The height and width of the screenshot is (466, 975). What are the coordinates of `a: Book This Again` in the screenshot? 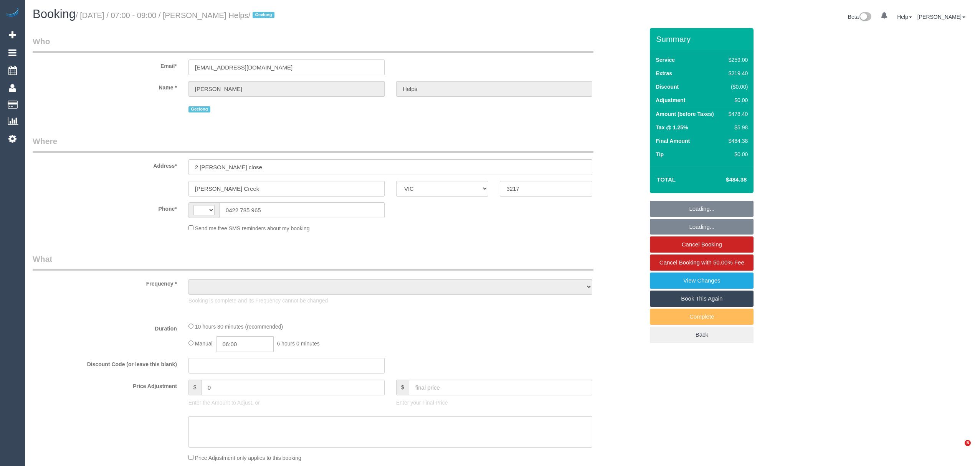 It's located at (702, 299).